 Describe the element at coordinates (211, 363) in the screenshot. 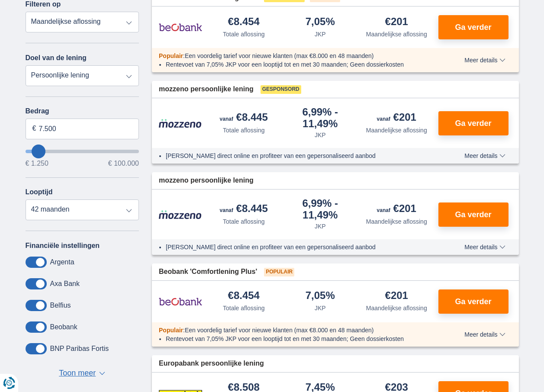

I see `span: Europabank persoonlijke lening` at that location.